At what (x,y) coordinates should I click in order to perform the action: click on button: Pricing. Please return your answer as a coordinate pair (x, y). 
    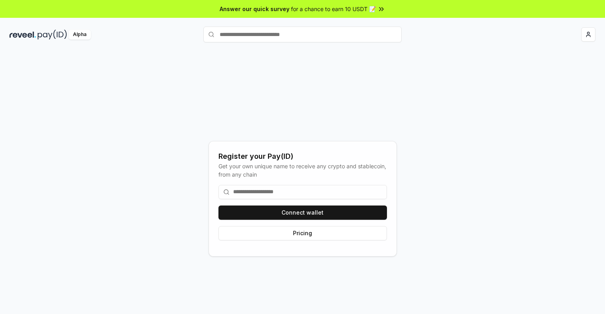
    Looking at the image, I should click on (302, 233).